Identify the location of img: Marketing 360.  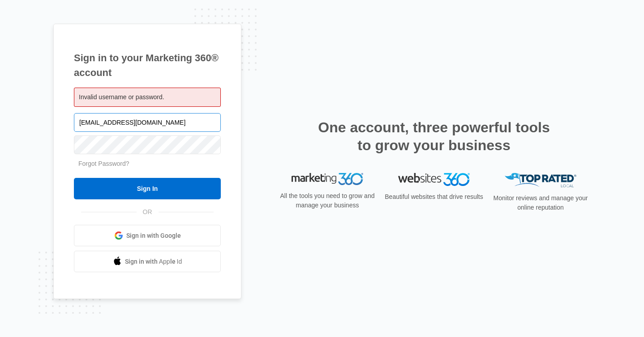
(327, 179).